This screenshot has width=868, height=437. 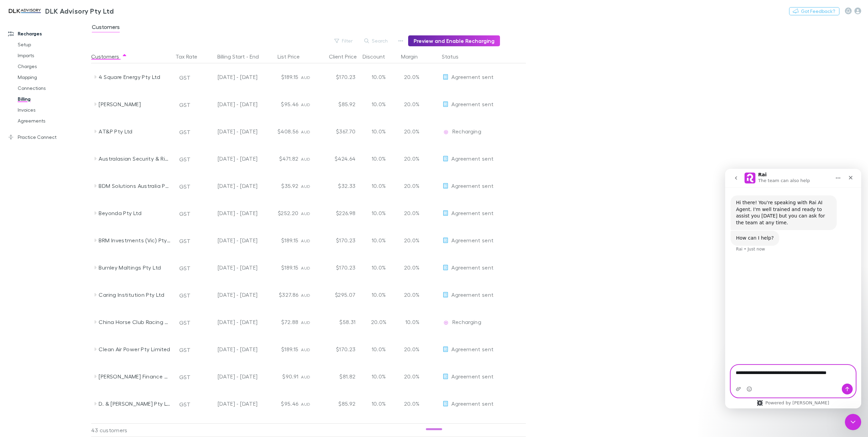 What do you see at coordinates (446, 132) in the screenshot?
I see `img: Recharging` at bounding box center [446, 132].